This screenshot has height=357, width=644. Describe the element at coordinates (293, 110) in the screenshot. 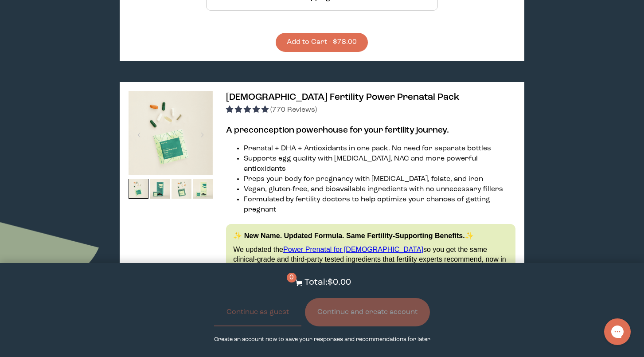

I see `span: (770 Reviews)` at that location.